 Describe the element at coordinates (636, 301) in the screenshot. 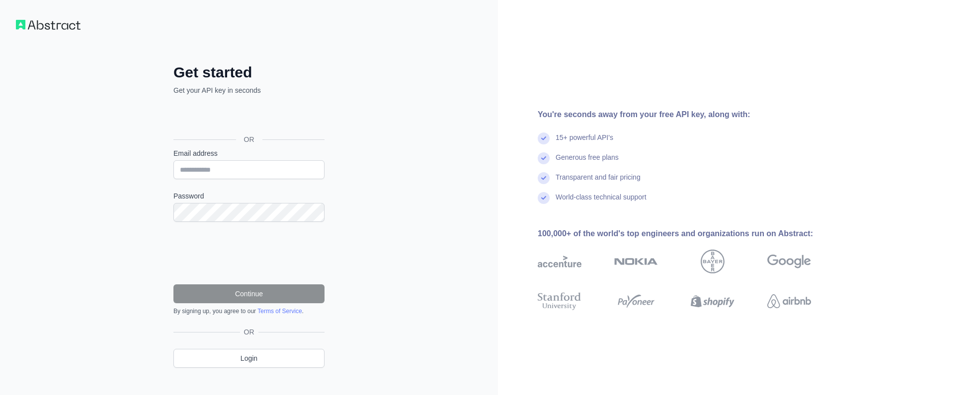

I see `img: payoneer` at that location.